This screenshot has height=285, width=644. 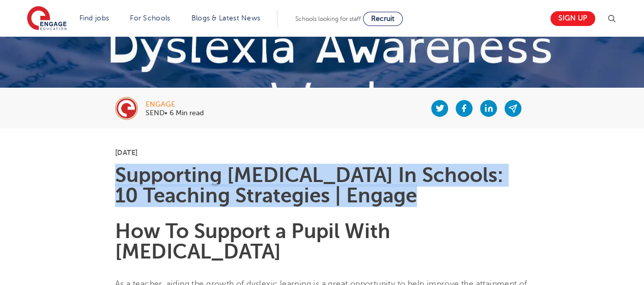 I want to click on span: Schools looking for staff, so click(x=327, y=19).